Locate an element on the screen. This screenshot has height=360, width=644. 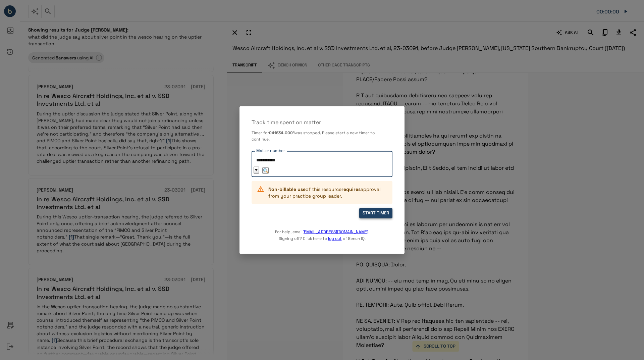
div: of this resource approval from your practice group leader. is located at coordinates (328, 193).